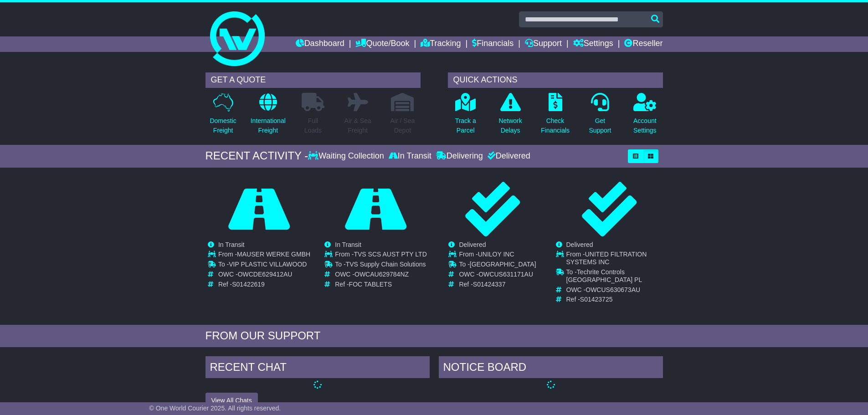 This screenshot has width=868, height=415. Describe the element at coordinates (551, 369) in the screenshot. I see `div: NOTICE BOARD` at that location.